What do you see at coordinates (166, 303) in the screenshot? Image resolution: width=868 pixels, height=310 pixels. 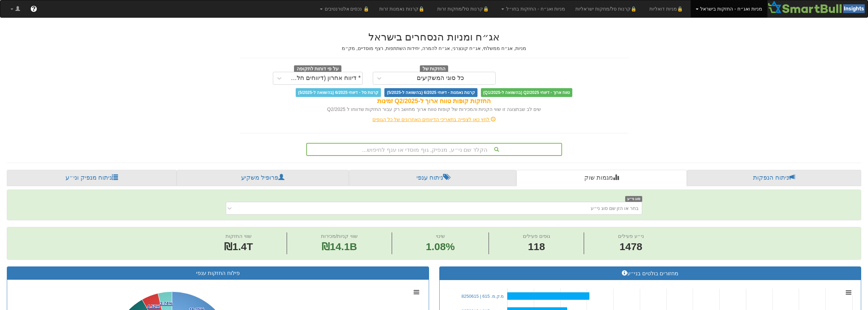 I see `tspan: 3.74%` at bounding box center [166, 303].